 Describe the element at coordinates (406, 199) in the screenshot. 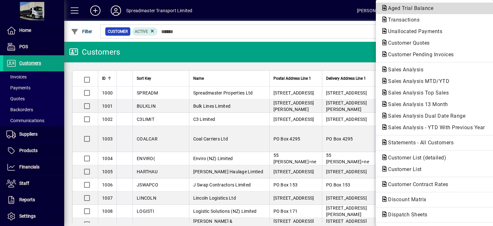

I see `span: Discount Matrix` at that location.